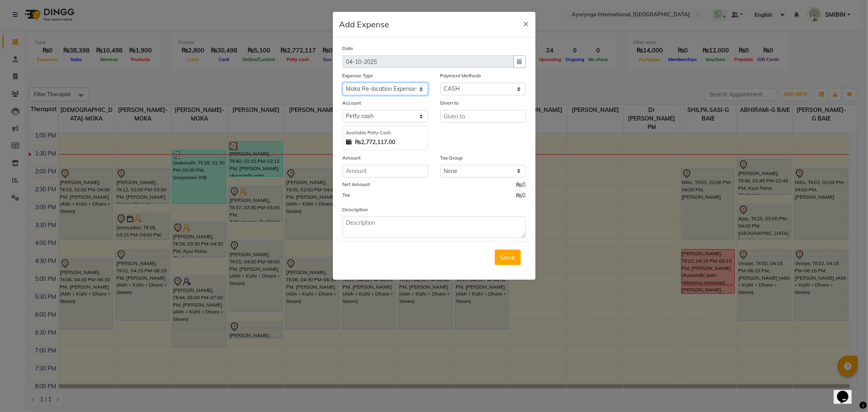 The width and height of the screenshot is (868, 412). What do you see at coordinates (526, 24) in the screenshot?
I see `button: Close` at bounding box center [526, 24].